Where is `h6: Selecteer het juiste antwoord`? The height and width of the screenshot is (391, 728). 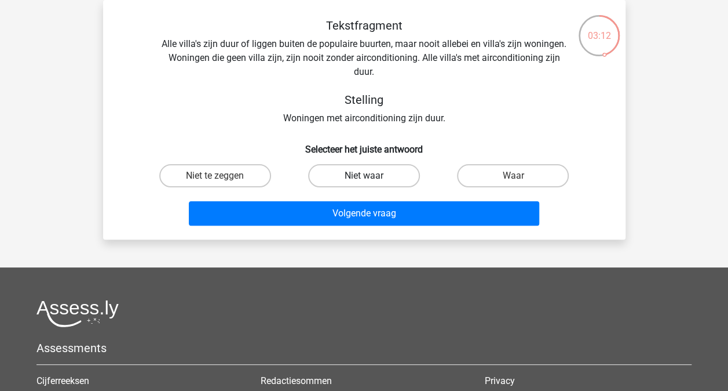
h6: Selecteer het juiste antwoord is located at coordinates (364, 144).